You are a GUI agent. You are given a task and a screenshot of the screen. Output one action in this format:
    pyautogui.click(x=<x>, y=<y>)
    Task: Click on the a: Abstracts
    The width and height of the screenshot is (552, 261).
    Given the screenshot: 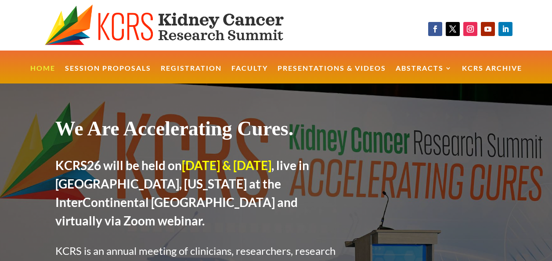 What is the action you would take?
    pyautogui.click(x=424, y=74)
    